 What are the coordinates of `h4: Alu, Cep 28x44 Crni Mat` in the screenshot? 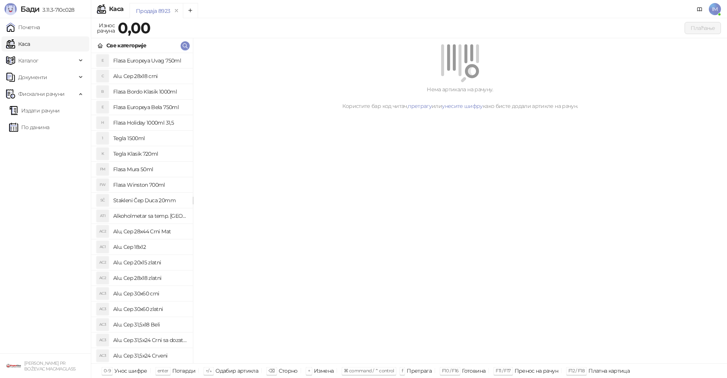 It's located at (150, 231).